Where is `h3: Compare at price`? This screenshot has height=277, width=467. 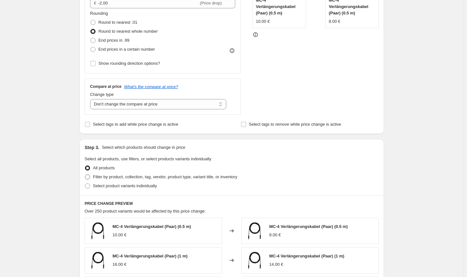
h3: Compare at price is located at coordinates (106, 87).